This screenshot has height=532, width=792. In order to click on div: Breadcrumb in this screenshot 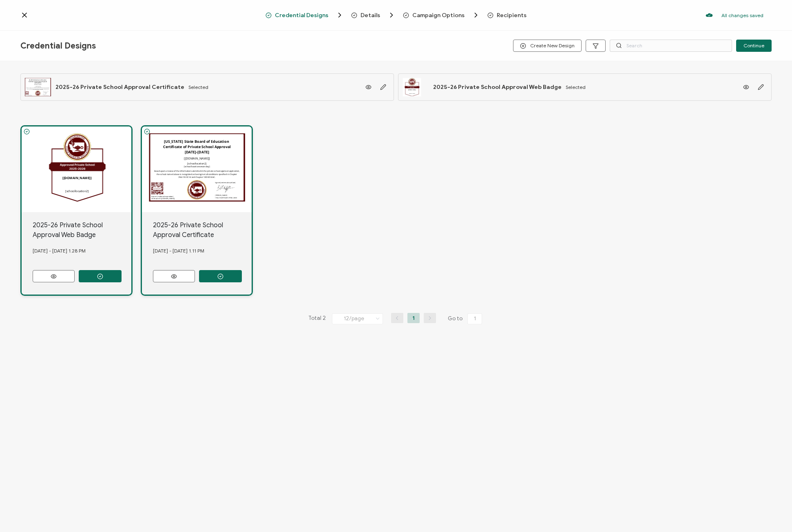, I will do `click(396, 15)`.